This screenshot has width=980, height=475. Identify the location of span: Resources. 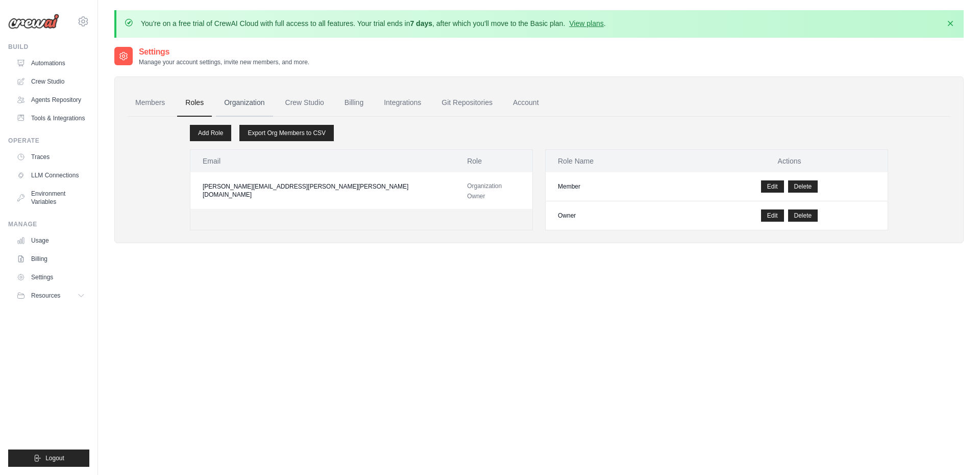
(46, 296).